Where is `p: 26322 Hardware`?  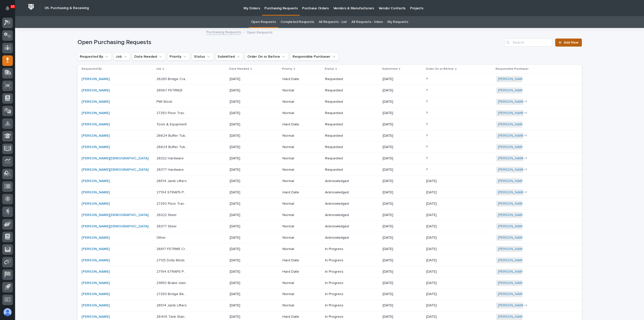 p: 26322 Hardware is located at coordinates (170, 158).